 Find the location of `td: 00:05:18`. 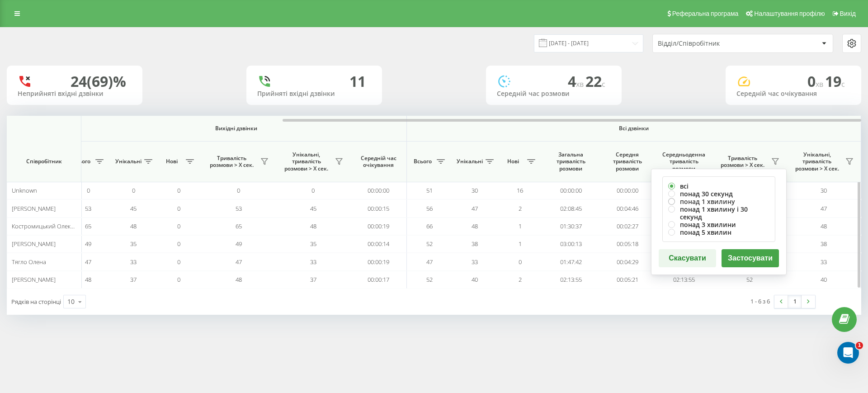

td: 00:05:18 is located at coordinates (628, 243).